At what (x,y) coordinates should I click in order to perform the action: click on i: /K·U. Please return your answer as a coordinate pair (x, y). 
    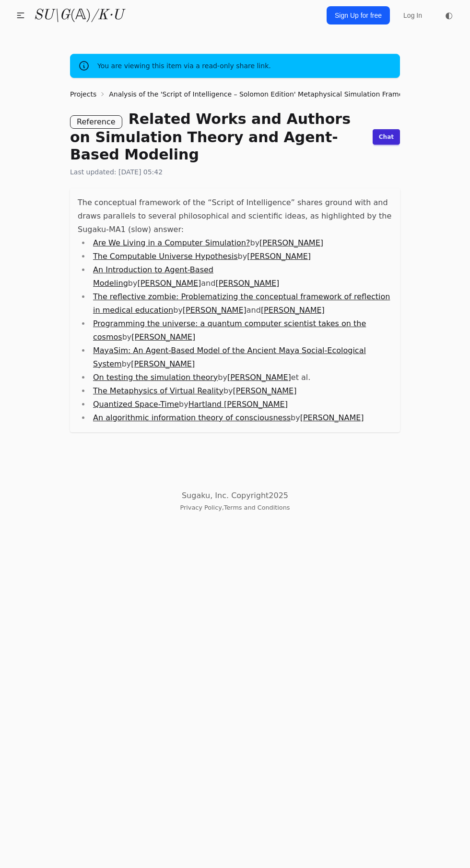
    Looking at the image, I should click on (107, 15).